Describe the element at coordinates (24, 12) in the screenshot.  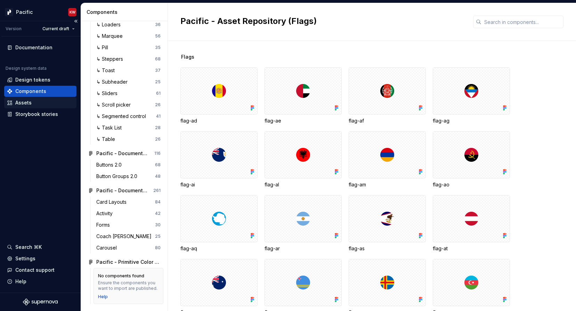
I see `div: Pacific` at that location.